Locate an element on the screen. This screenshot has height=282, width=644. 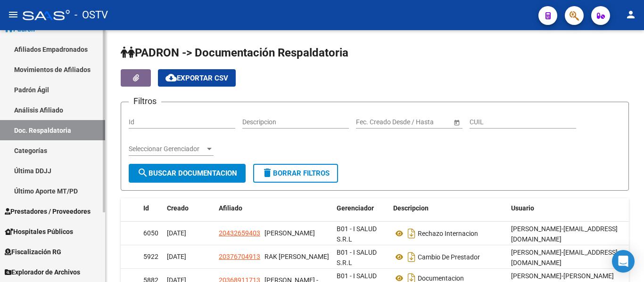
button: Exportar CSV is located at coordinates (196, 78).